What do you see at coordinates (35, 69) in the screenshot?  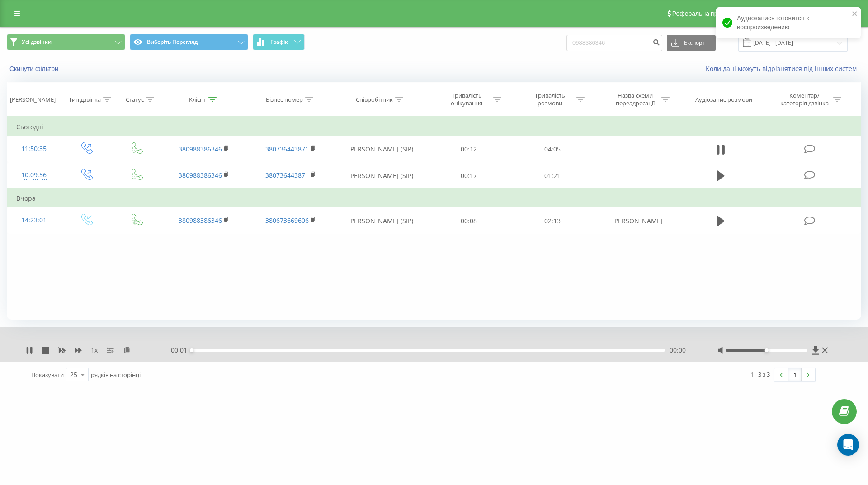 I see `button: Скинути фільтри` at bounding box center [35, 69].